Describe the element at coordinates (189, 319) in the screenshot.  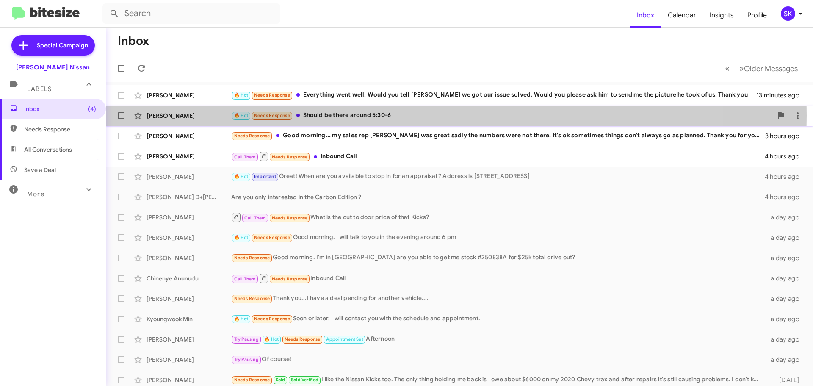
I see `div: Kyoungwook Min` at that location.